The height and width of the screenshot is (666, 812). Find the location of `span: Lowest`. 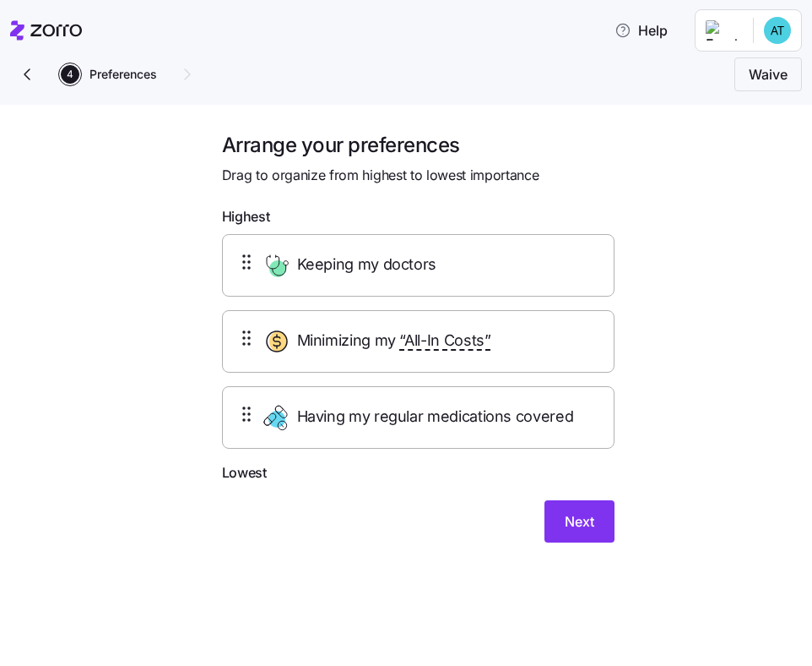

span: Lowest is located at coordinates (244, 473).